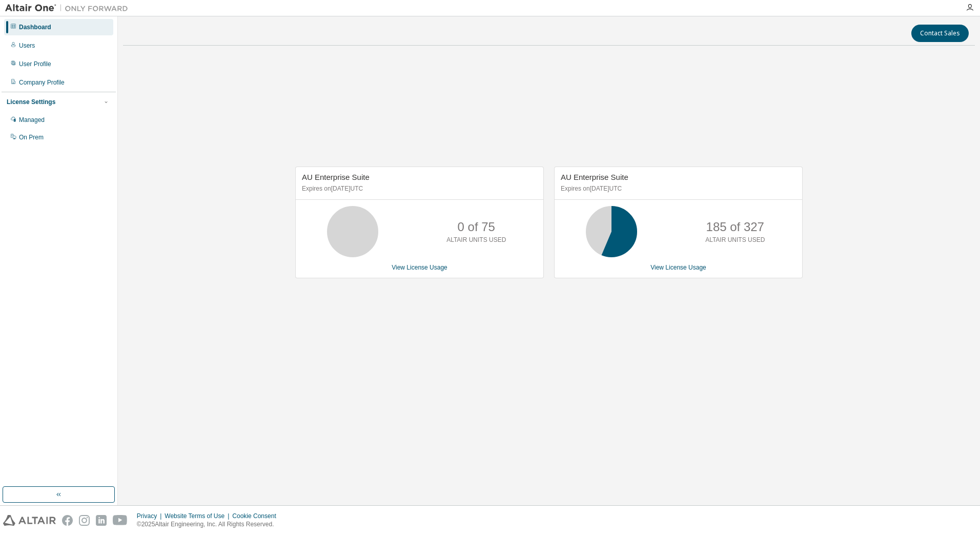 This screenshot has width=980, height=535. What do you see at coordinates (35, 27) in the screenshot?
I see `div: Dashboard` at bounding box center [35, 27].